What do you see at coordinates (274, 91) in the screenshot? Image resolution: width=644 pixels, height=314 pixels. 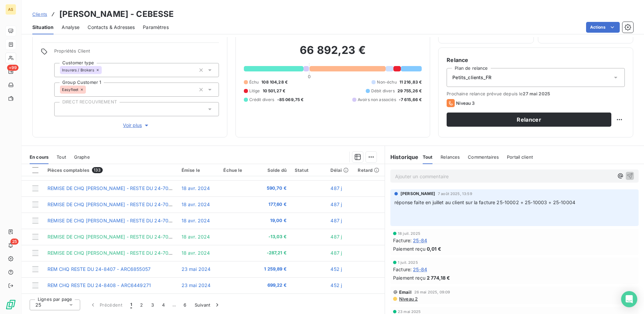 I see `span: 10 501,27 €` at bounding box center [274, 91].